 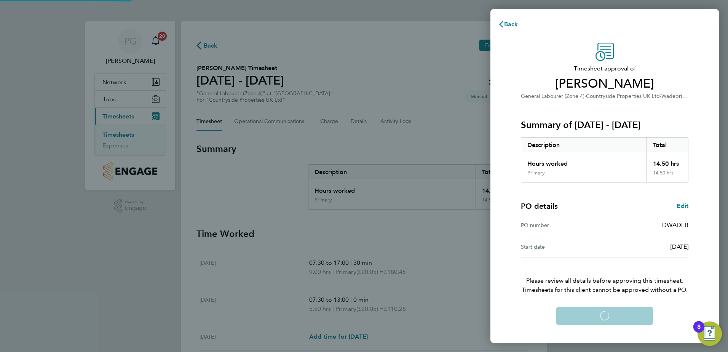 I want to click on span: Timesheets for this client cannot be approved without a PO., so click(x=605, y=290).